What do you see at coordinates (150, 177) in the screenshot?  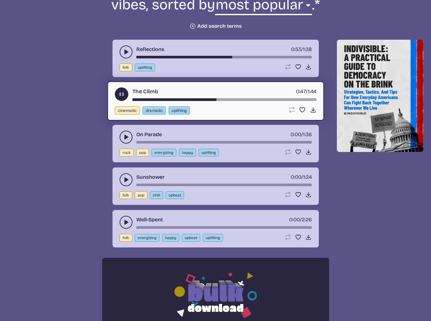 I see `a: Sunshower` at bounding box center [150, 177].